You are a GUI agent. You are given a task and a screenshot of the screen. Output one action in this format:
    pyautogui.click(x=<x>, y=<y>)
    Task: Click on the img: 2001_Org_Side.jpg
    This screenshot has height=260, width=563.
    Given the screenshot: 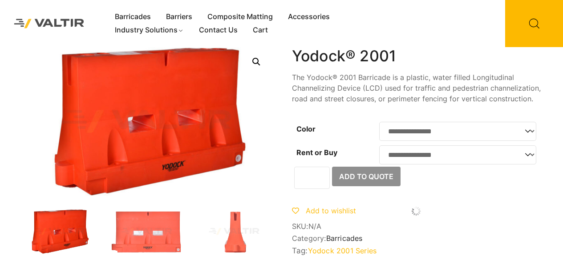 What is the action you would take?
    pyautogui.click(x=234, y=232)
    